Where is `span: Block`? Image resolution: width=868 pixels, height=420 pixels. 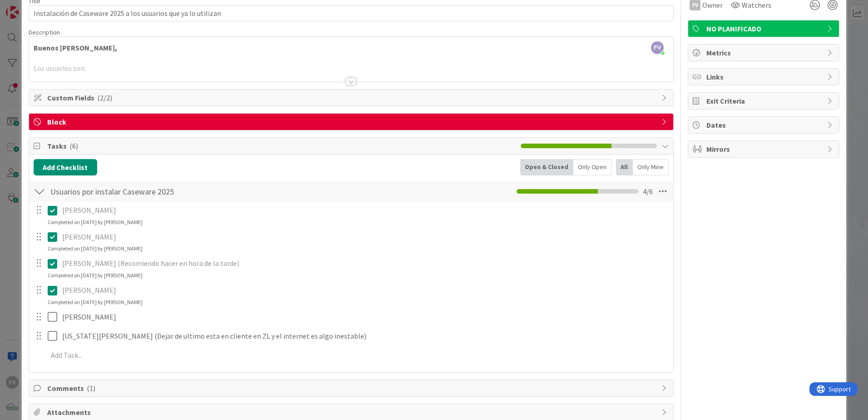 span: Block is located at coordinates (352, 122).